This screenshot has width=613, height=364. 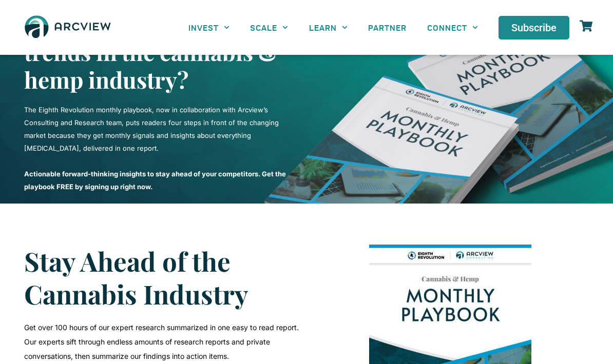 What do you see at coordinates (534, 28) in the screenshot?
I see `span: Subscribe` at bounding box center [534, 28].